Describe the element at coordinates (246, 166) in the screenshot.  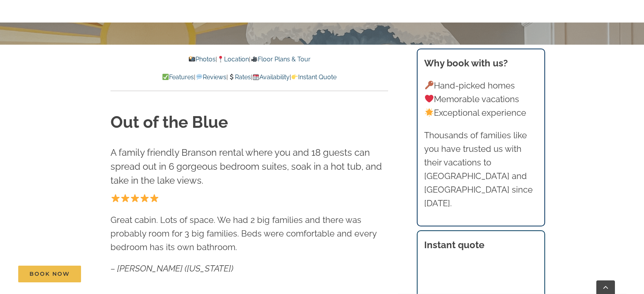
I see `span: A family friendly Branson rental where you and 18 guests can spread out in 6 gorgeous bedroom sui...` at that location.